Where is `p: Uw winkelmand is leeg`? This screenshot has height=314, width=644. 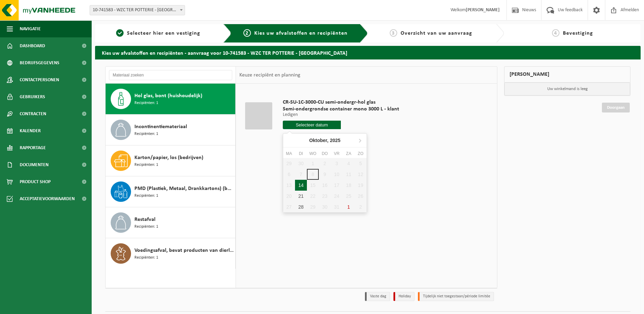 p: Uw winkelmand is leeg is located at coordinates (567, 89).